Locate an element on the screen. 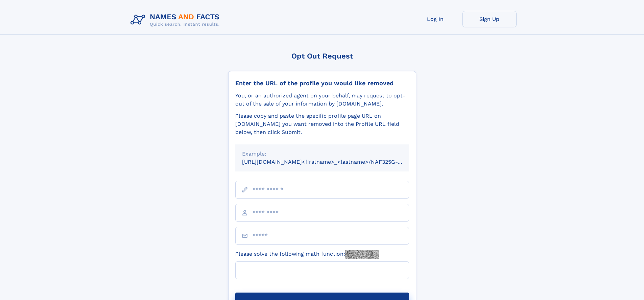 This screenshot has width=644, height=300. a: Log In is located at coordinates (435, 19).